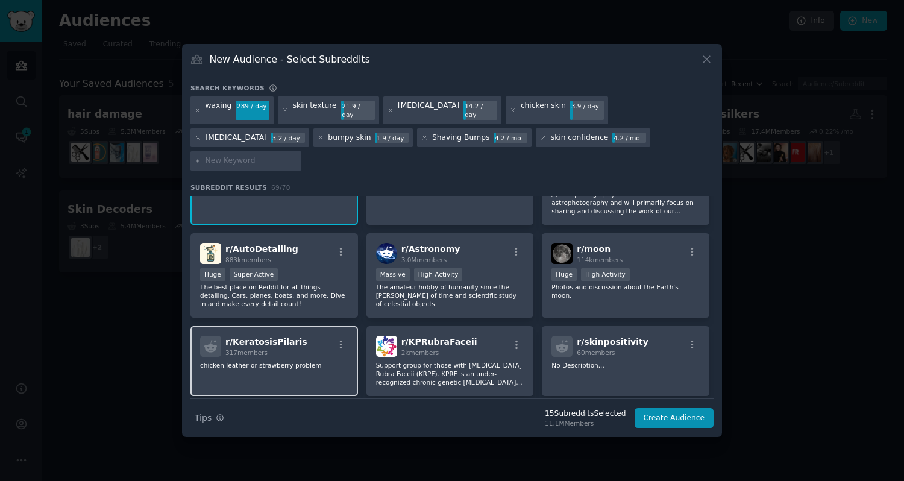 The image size is (904, 481). What do you see at coordinates (625, 365) in the screenshot?
I see `p: No Description...` at bounding box center [625, 365].